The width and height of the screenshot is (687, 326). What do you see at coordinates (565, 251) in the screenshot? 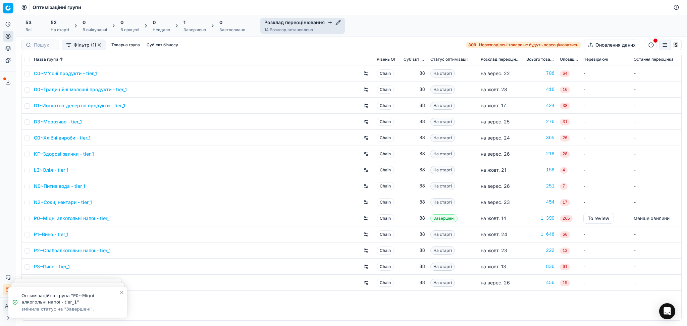
I see `span: 13` at bounding box center [565, 251].